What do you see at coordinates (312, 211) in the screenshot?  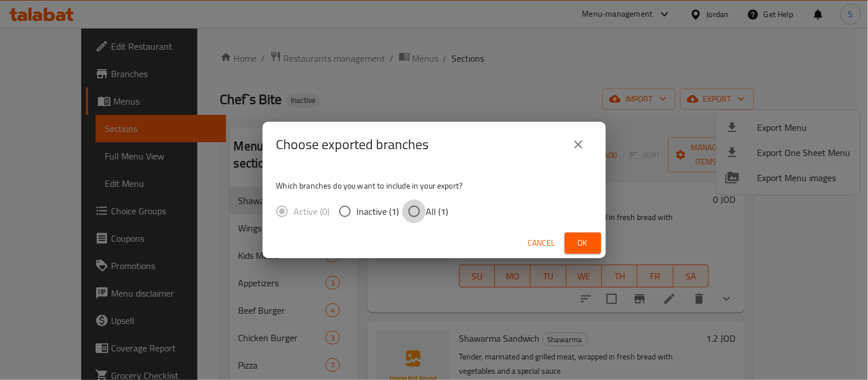 I see `span: Active (0)` at bounding box center [312, 211].